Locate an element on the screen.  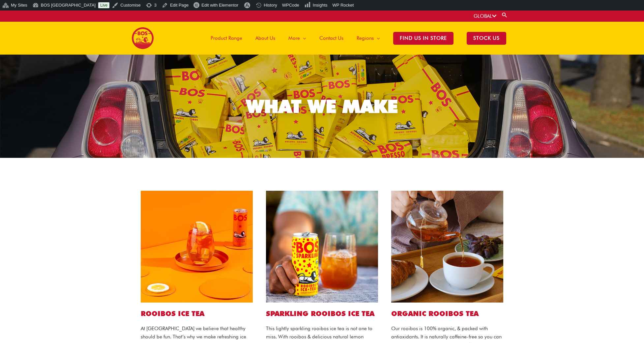
a: Search button is located at coordinates (504, 15).